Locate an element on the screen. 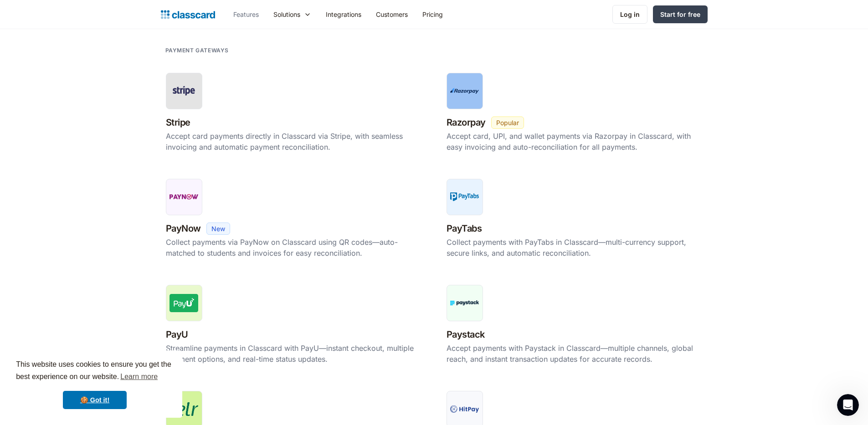 The width and height of the screenshot is (868, 425). a: learn more about cookies is located at coordinates (139, 377).